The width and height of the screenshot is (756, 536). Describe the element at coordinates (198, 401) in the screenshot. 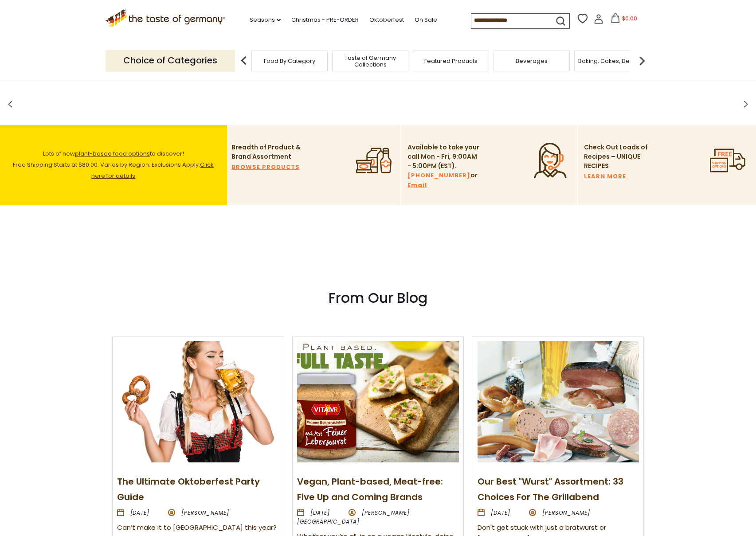

I see `img: The Ultimate Oktoberfest Party Guide` at that location.